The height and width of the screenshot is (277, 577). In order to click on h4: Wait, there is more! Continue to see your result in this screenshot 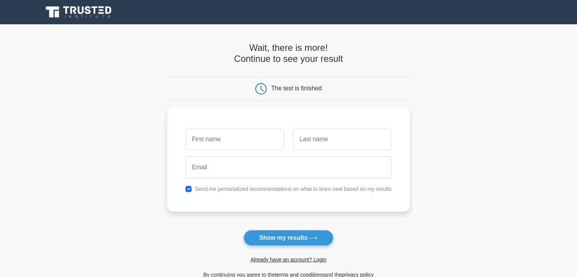, I will do `click(289, 54)`.